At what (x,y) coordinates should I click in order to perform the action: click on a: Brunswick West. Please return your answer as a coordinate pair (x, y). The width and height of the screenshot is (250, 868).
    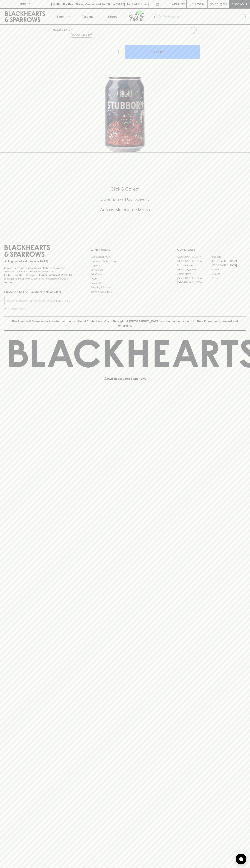
    Looking at the image, I should click on (194, 265).